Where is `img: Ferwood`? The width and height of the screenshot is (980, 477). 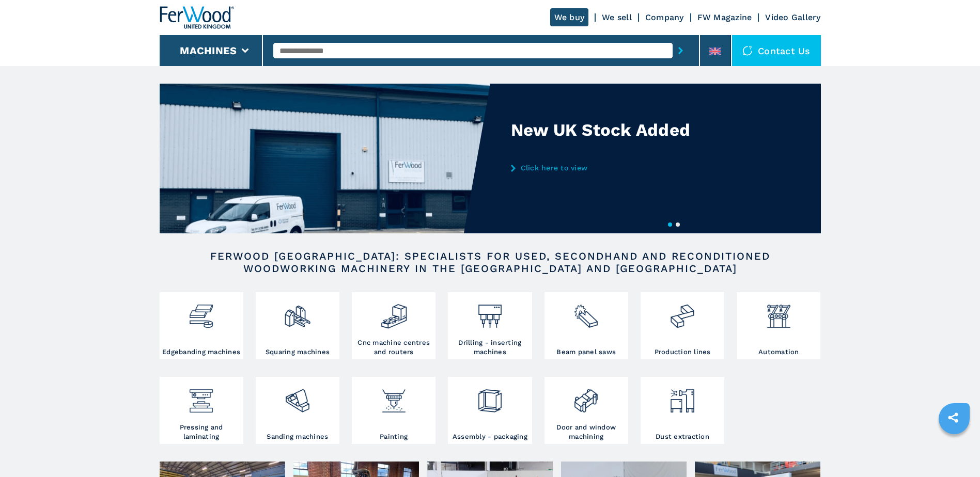 img: Ferwood is located at coordinates (197, 18).